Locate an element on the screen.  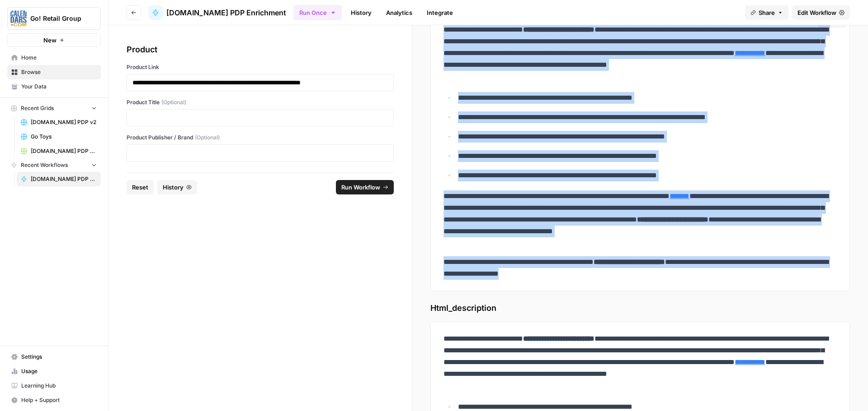
span: Recent Grids is located at coordinates (37, 108).